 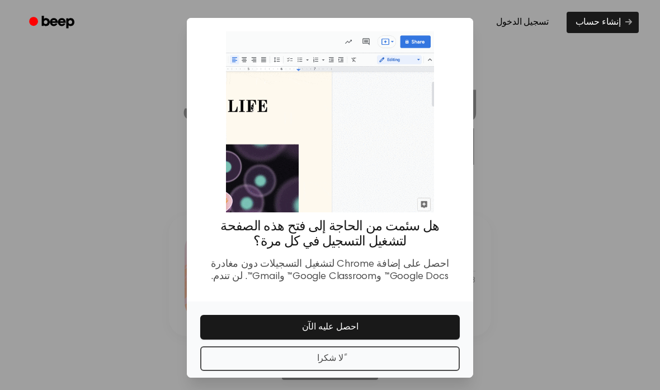 I want to click on font: احصل عليه الآن, so click(x=330, y=327).